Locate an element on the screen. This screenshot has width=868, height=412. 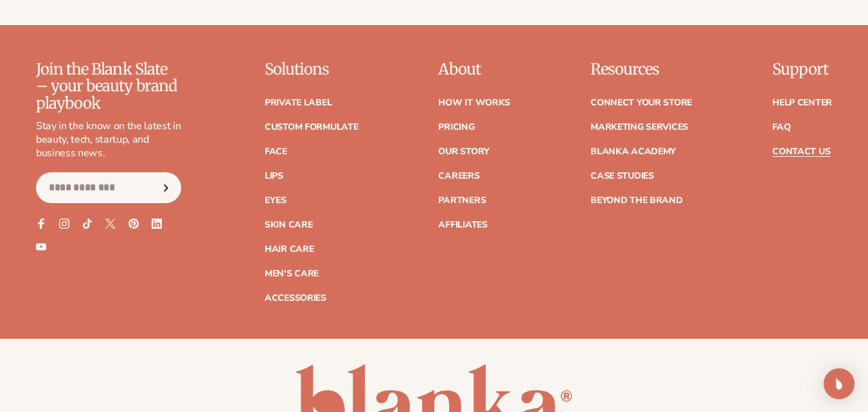
p: Support is located at coordinates (802, 70).